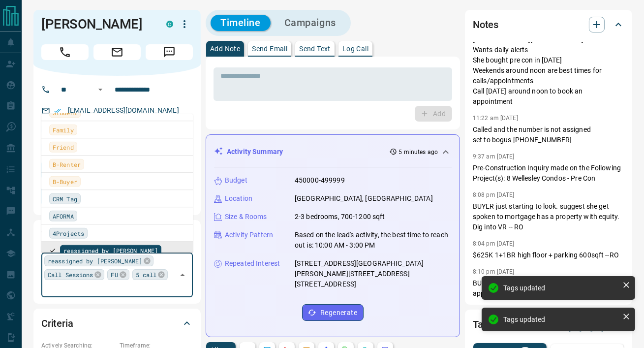 The image size is (644, 348). What do you see at coordinates (146, 275) in the screenshot?
I see `span: 5 call` at bounding box center [146, 275].